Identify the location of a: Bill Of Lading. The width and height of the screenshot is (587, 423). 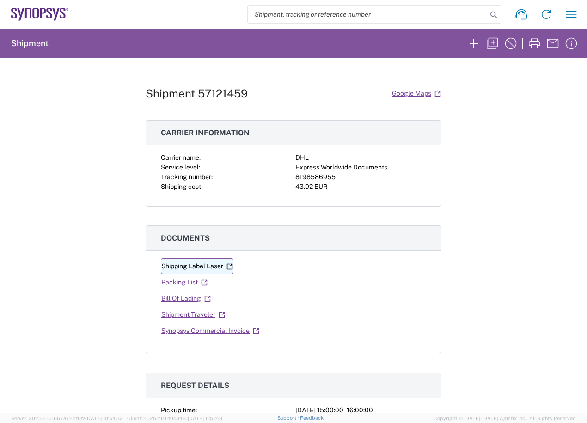
(186, 298).